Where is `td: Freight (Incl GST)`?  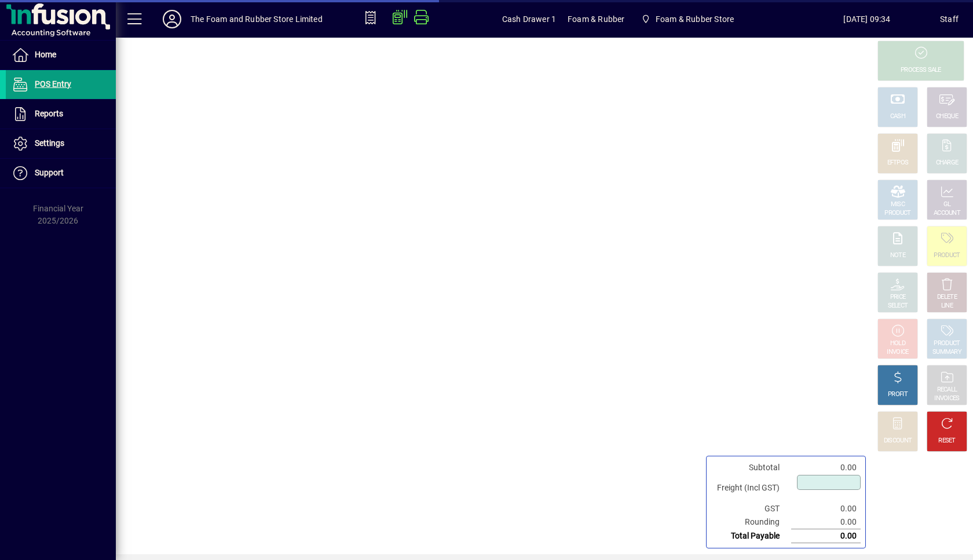
td: Freight (Incl GST) is located at coordinates (751, 489).